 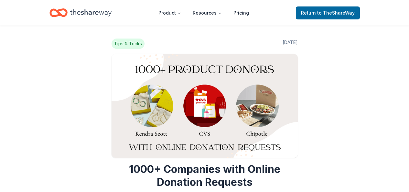 What do you see at coordinates (128, 44) in the screenshot?
I see `span: Tips & Tricks` at bounding box center [128, 44].